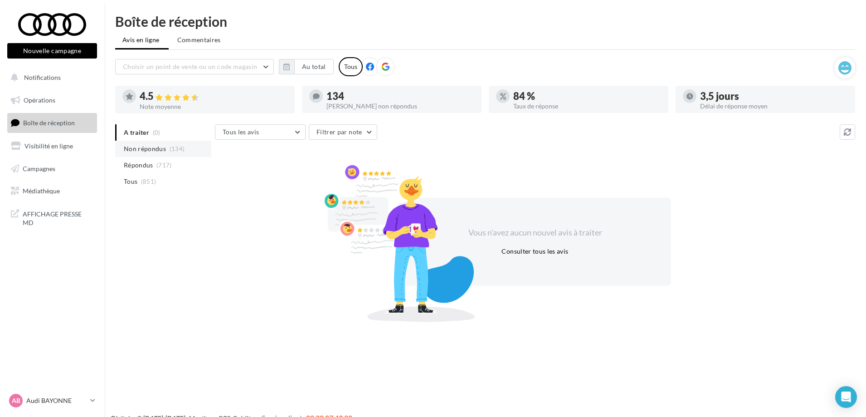 The height and width of the screenshot is (417, 866). I want to click on span: Opérations, so click(39, 100).